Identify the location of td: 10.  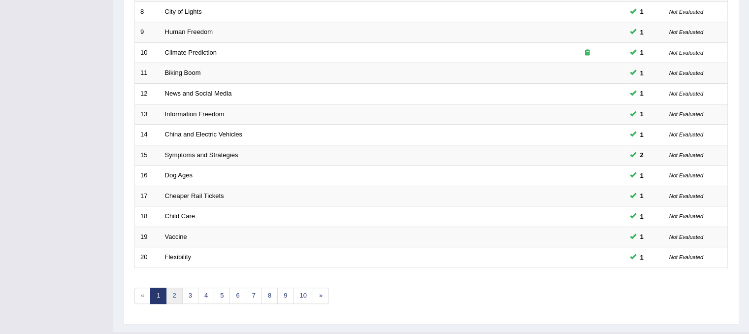
(147, 53).